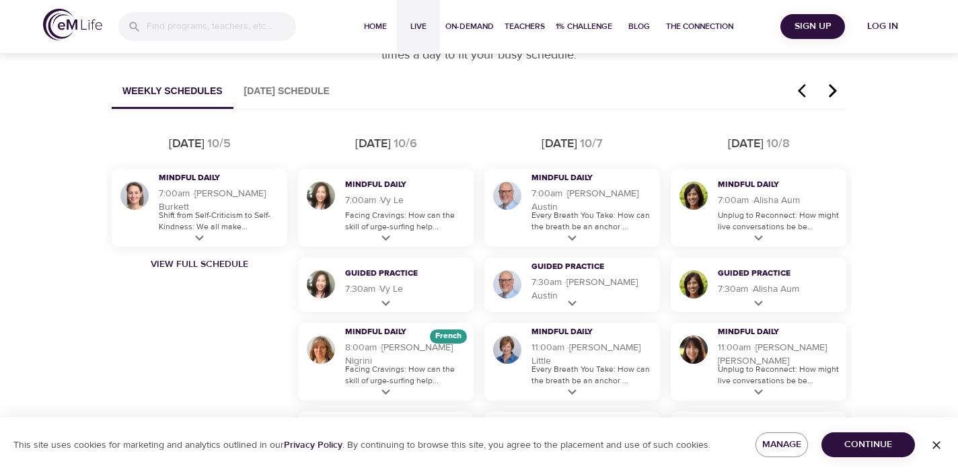 The height and width of the screenshot is (472, 958). Describe the element at coordinates (219, 144) in the screenshot. I see `div: 10/5` at that location.